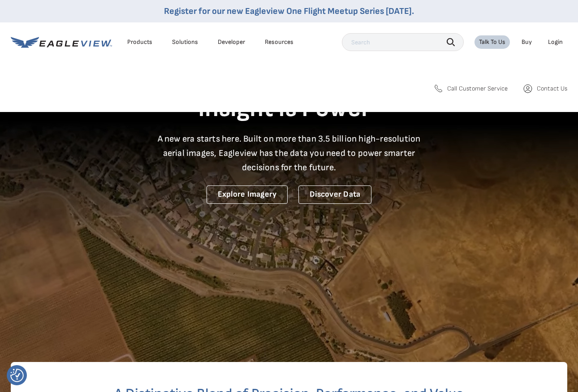  What do you see at coordinates (248, 195) in the screenshot?
I see `a: Explore Imagery` at bounding box center [248, 195].